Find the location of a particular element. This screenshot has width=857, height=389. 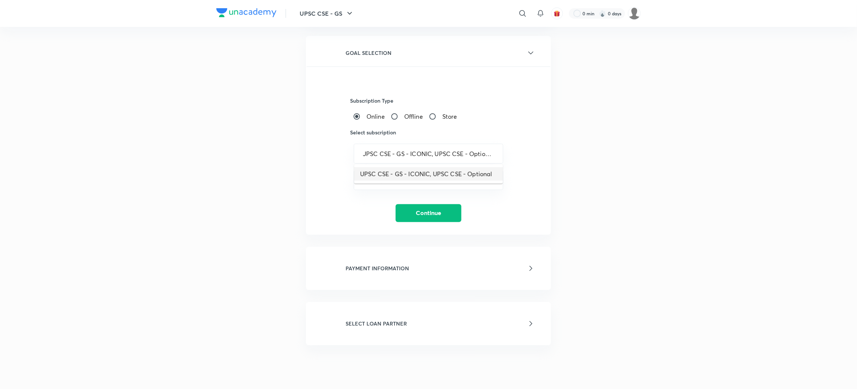

img: avatar is located at coordinates (557, 13).